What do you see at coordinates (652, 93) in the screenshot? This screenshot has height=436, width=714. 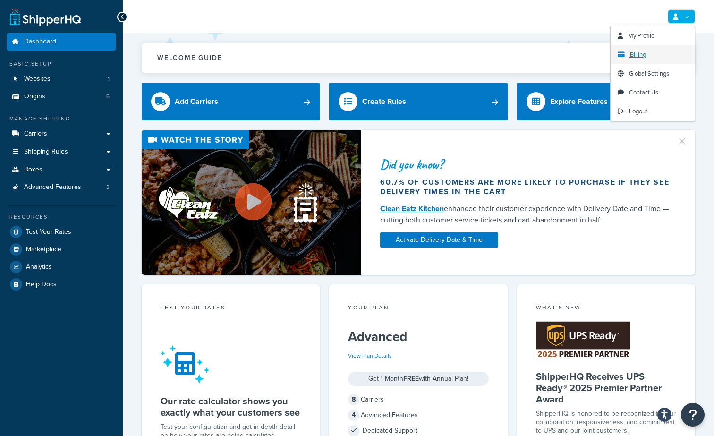 I see `a: Contact Us` at bounding box center [652, 93].